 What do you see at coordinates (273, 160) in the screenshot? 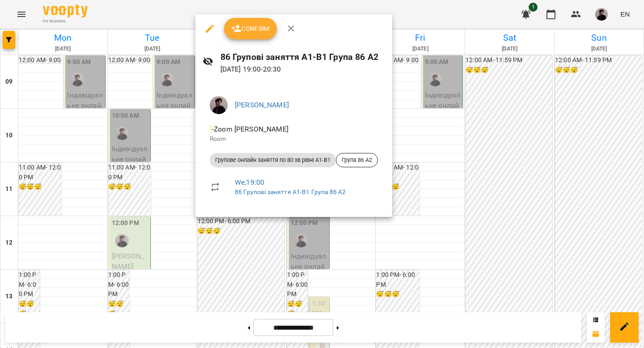
I see `span: Групове онлайн заняття по 80 хв рівні А1-В1` at bounding box center [273, 160].